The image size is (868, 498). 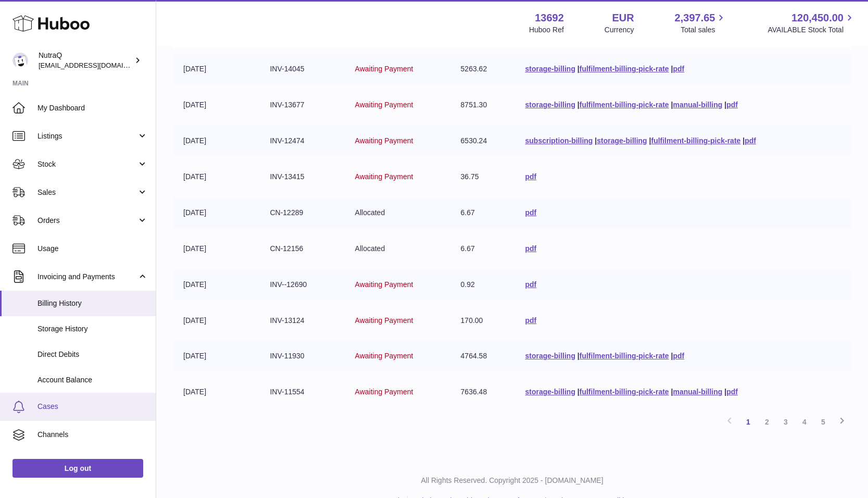 What do you see at coordinates (804, 422) in the screenshot?
I see `a: 4` at bounding box center [804, 422].